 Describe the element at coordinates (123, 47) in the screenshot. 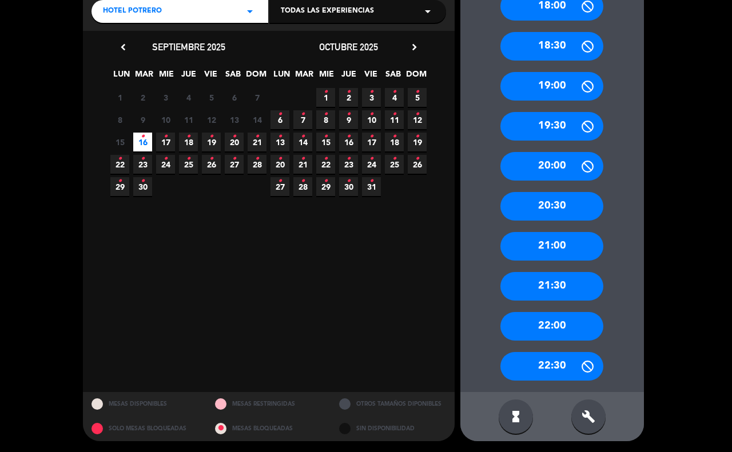

I see `i: chevron_left` at that location.